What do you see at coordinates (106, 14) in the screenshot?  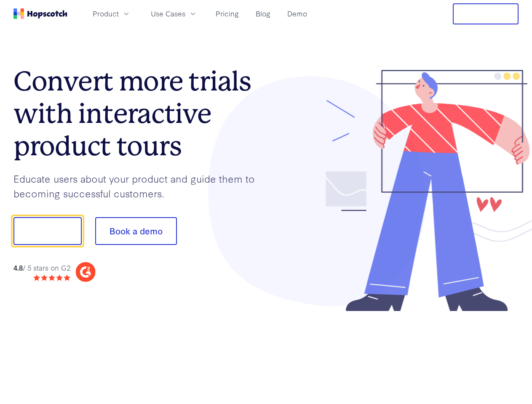 I see `span: Product` at bounding box center [106, 14].